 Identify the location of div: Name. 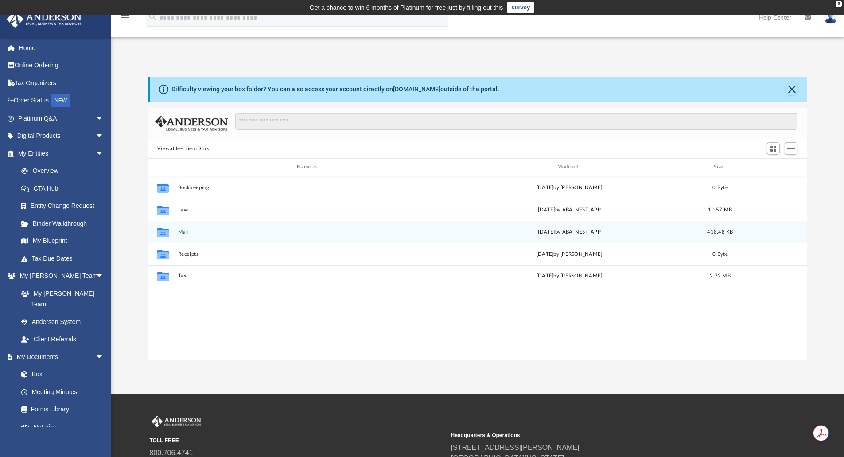
(306, 167).